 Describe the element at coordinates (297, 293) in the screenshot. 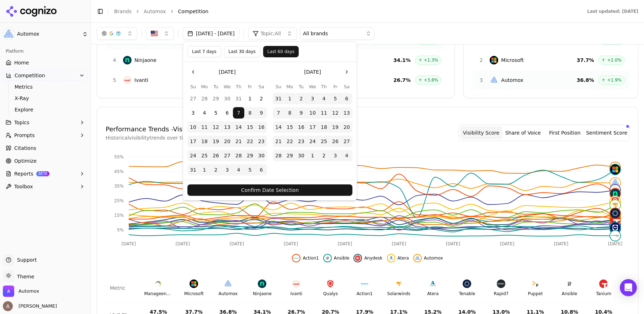

I see `div: Ivanti` at that location.